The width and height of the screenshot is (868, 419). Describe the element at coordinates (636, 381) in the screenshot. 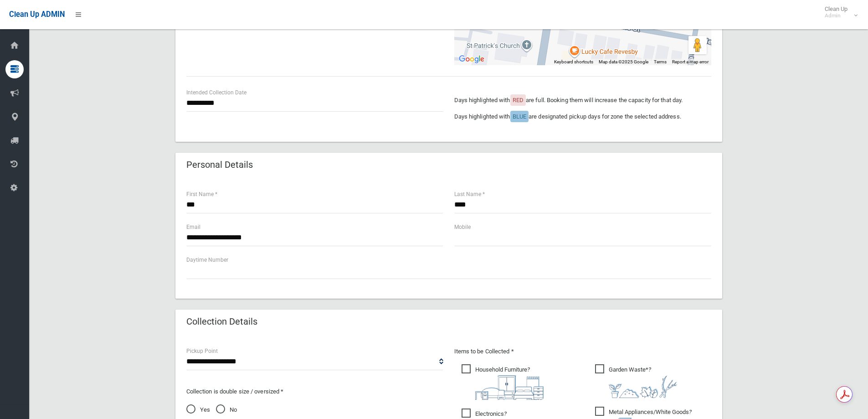

I see `span: Garden Waste*` at that location.